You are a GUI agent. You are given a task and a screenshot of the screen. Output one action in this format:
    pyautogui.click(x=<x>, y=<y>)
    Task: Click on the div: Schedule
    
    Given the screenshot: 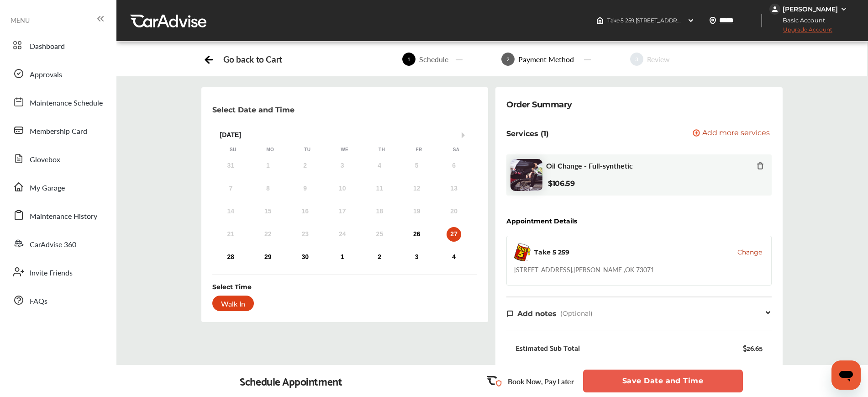 What is the action you would take?
    pyautogui.click(x=434, y=59)
    